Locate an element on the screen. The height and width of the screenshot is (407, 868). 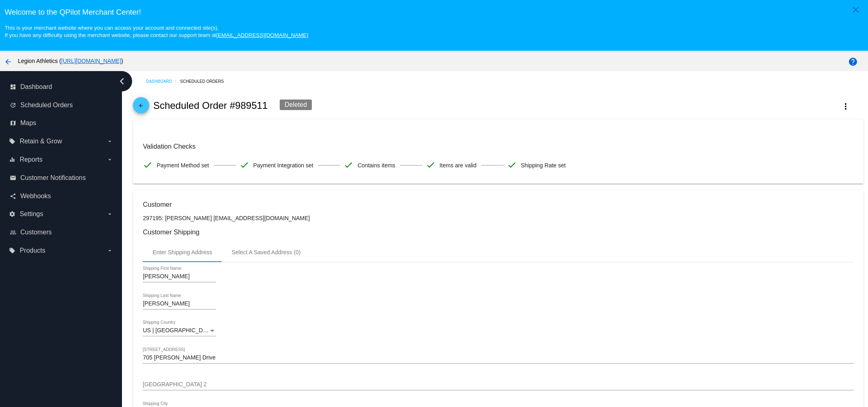
i: dashboard is located at coordinates (13, 87).